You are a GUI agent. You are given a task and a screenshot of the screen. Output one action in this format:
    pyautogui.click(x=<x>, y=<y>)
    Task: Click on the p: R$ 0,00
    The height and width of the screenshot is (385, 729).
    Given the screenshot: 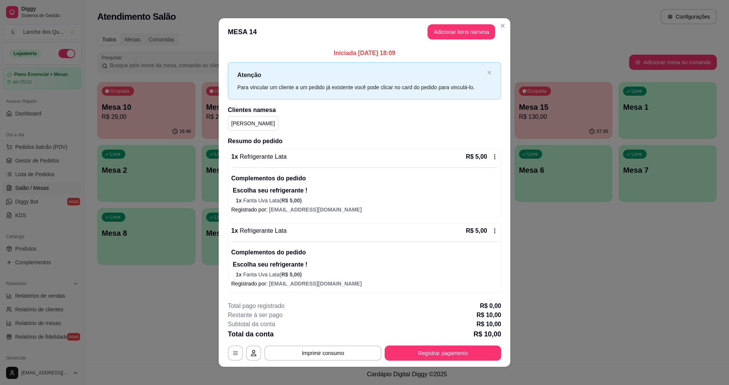 What is the action you would take?
    pyautogui.click(x=490, y=306)
    